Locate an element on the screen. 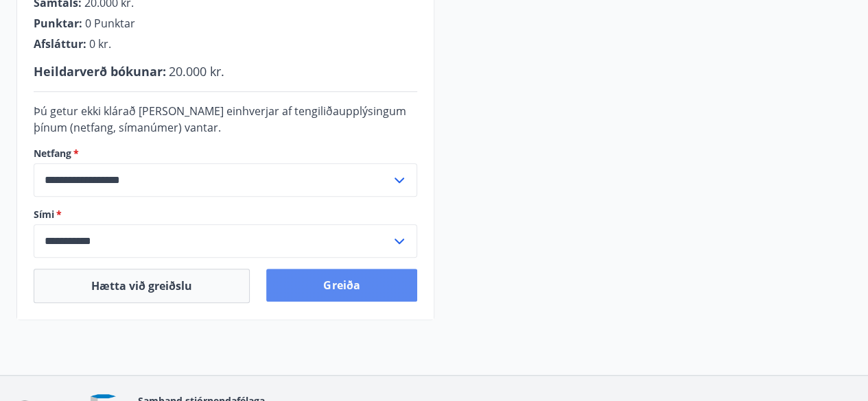 The image size is (868, 401). label: Sími is located at coordinates (225, 215).